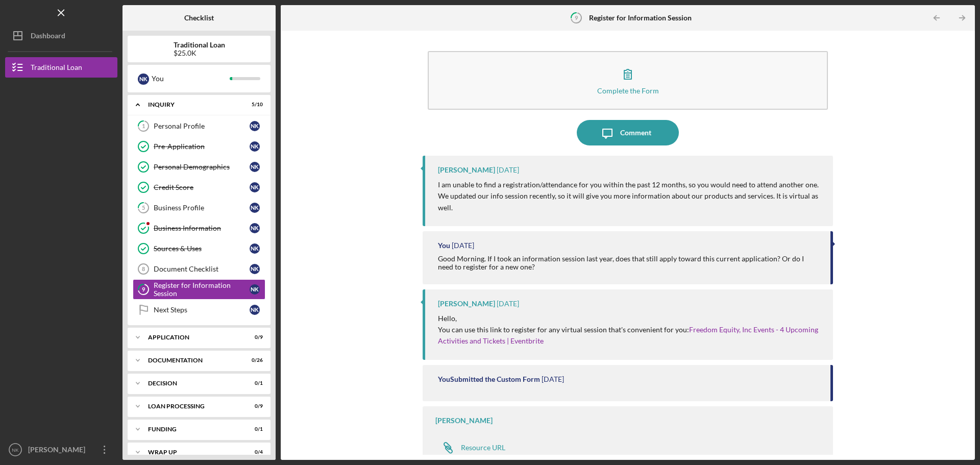 This screenshot has height=465, width=980. I want to click on time: 2025-09-08 12:15, so click(508, 170).